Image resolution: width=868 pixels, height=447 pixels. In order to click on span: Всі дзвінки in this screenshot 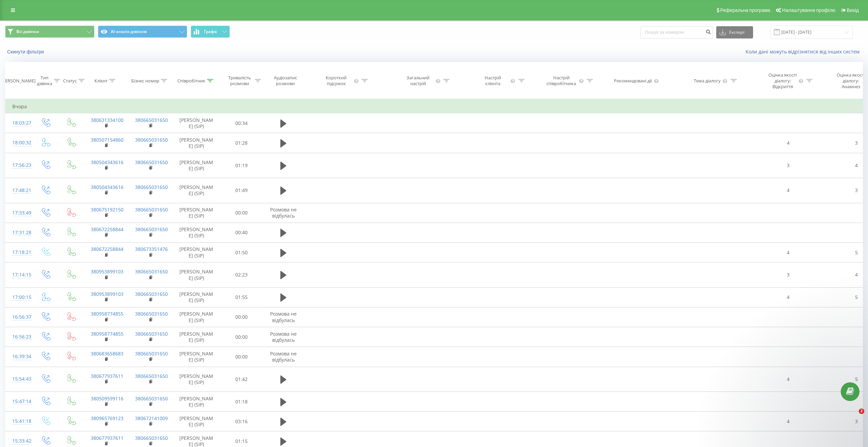, I will do `click(28, 32)`.